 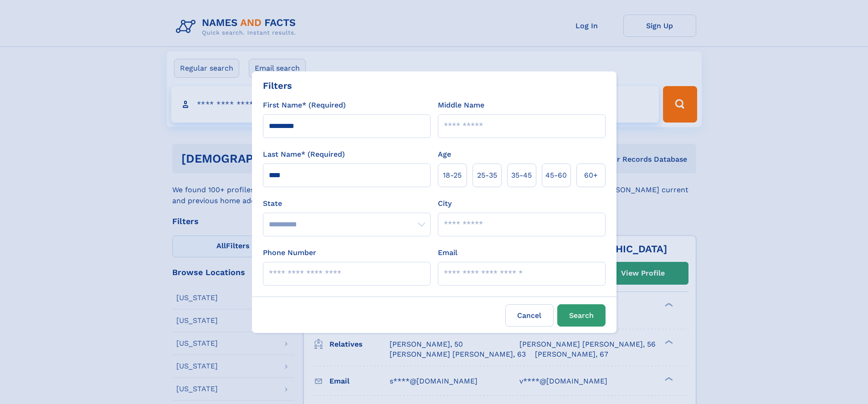 I want to click on label: First Name* (Required), so click(x=305, y=105).